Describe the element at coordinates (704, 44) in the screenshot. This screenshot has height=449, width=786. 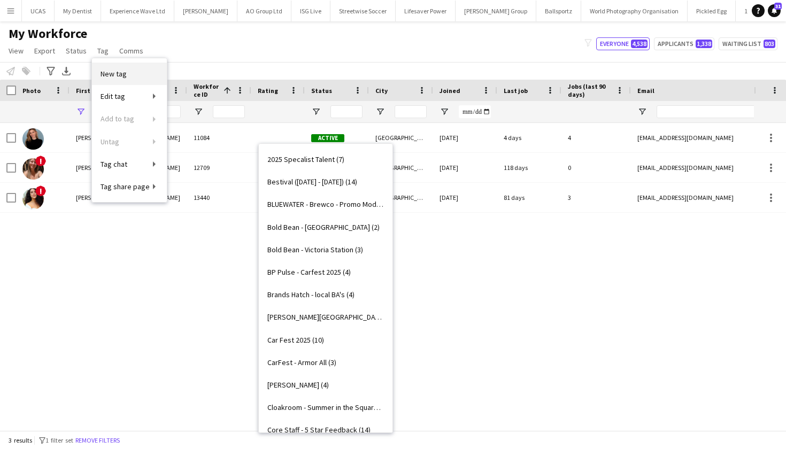
I see `span: 1,338` at that location.